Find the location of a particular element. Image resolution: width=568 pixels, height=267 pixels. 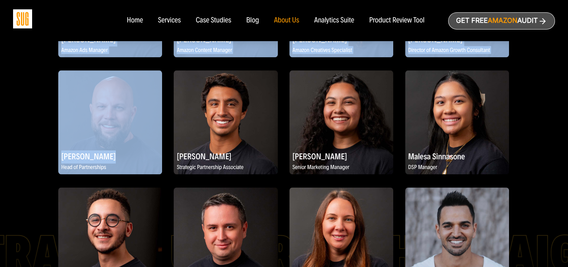

div: Case Studies is located at coordinates (213, 21).